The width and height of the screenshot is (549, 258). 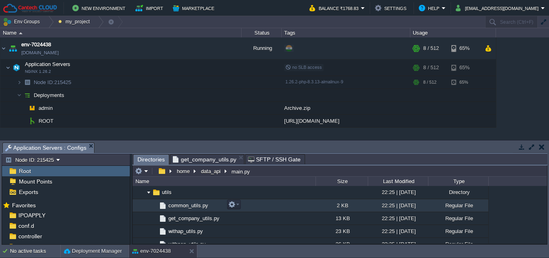 What do you see at coordinates (392, 8) in the screenshot?
I see `button: Settings` at bounding box center [392, 8].